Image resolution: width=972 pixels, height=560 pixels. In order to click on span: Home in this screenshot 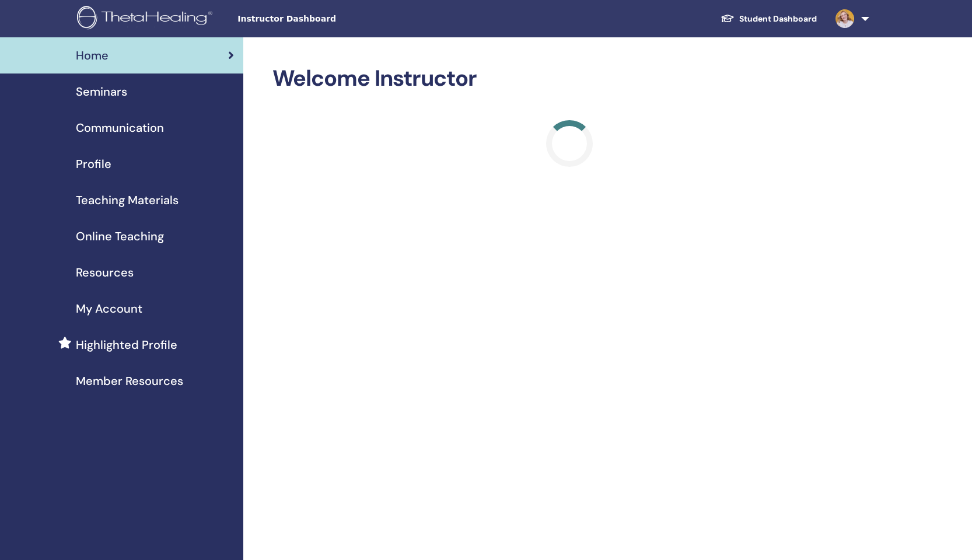, I will do `click(92, 55)`.